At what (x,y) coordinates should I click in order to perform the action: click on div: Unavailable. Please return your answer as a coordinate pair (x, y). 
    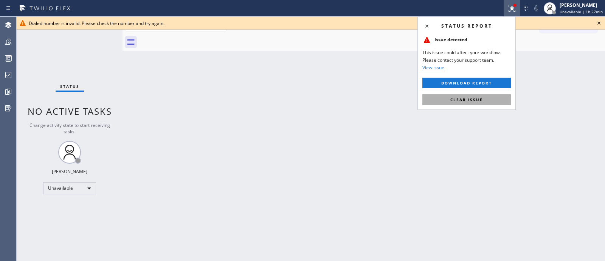
    Looking at the image, I should click on (70, 188).